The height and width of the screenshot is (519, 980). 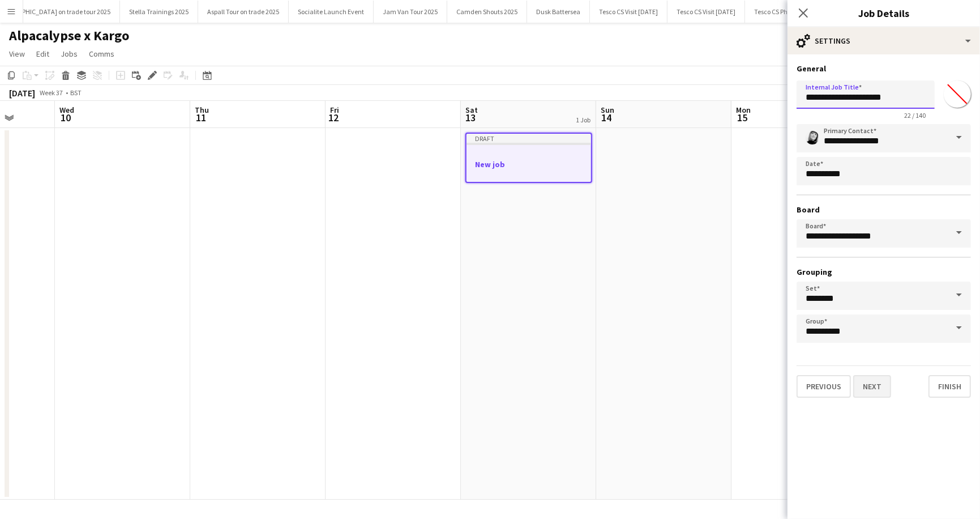 I want to click on span: Edit, so click(x=43, y=54).